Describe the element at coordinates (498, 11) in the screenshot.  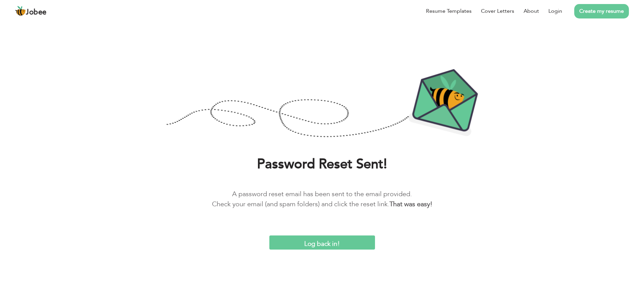
I see `a: Cover Letters` at that location.